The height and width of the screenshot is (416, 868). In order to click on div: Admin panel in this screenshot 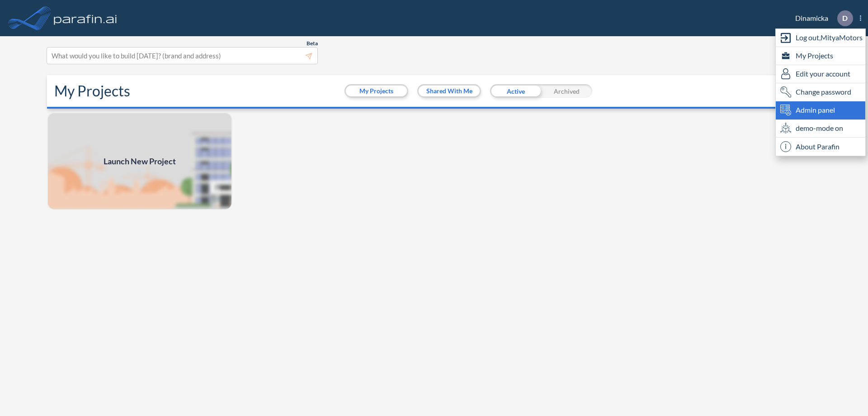, I will do `click(821, 110)`.